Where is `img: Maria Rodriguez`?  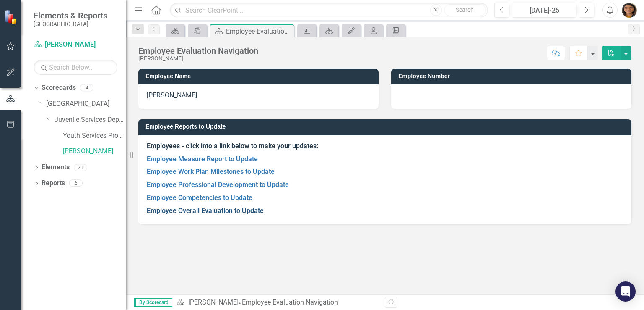 img: Maria Rodriguez is located at coordinates (630, 10).